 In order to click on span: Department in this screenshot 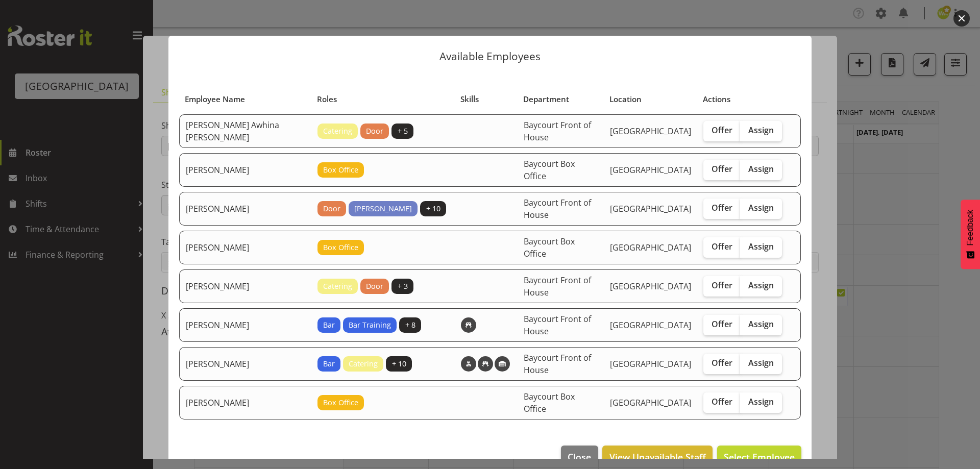, I will do `click(546, 99)`.